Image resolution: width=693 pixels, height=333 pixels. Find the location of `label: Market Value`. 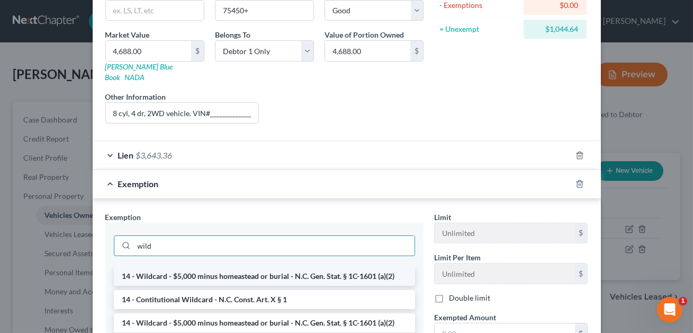

label: Market Value is located at coordinates (128, 34).